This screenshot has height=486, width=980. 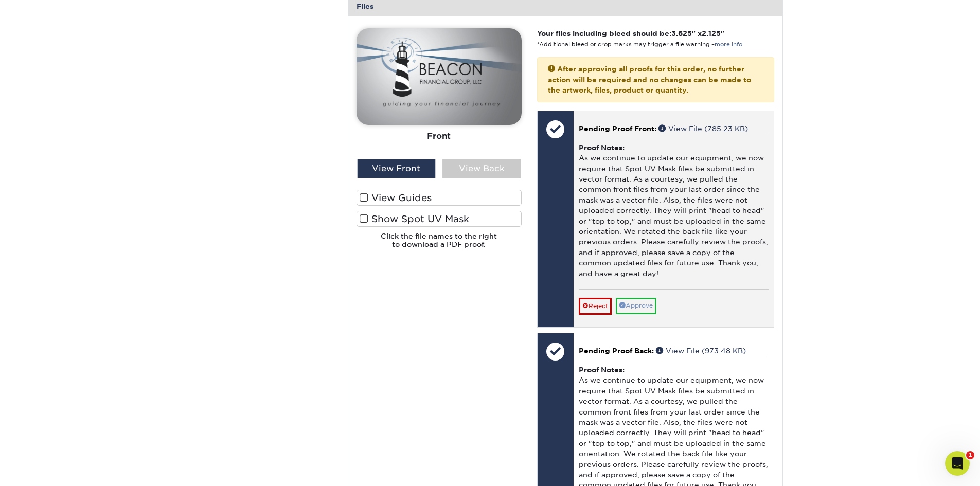 What do you see at coordinates (631, 33) in the screenshot?
I see `strong: Your files including bleed should be: " x "` at bounding box center [631, 33].